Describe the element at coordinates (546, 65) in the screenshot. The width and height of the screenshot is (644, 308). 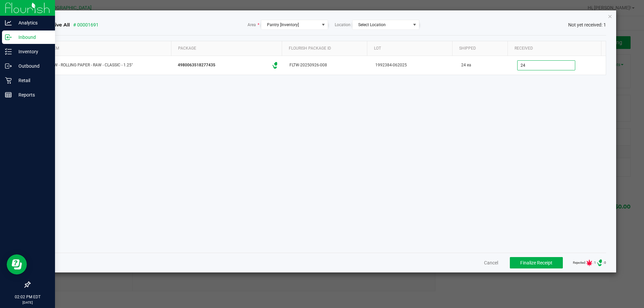
I see `input: 0 ea` at that location.